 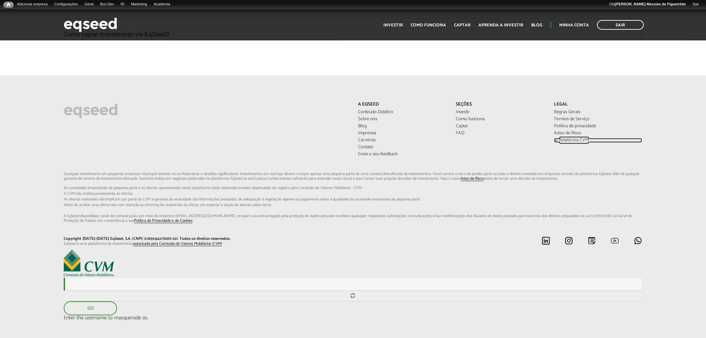 What do you see at coordinates (402, 133) in the screenshot?
I see `a: Imprensa` at bounding box center [402, 133].